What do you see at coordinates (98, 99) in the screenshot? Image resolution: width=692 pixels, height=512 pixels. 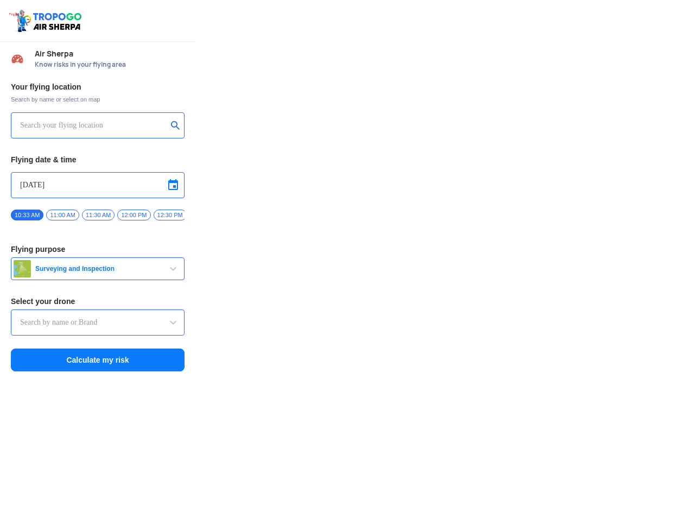 I see `span: Search by name or select on map` at bounding box center [98, 99].